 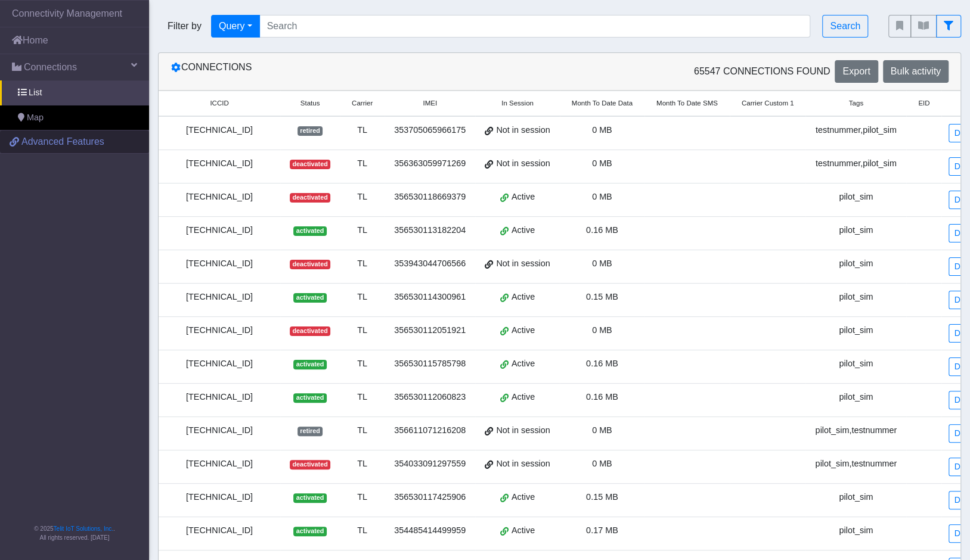 I want to click on div: 356530112060823, so click(x=430, y=397).